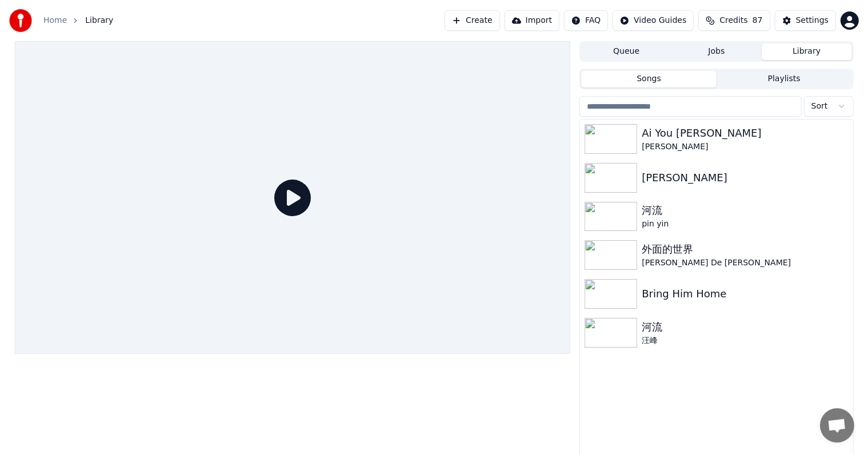 The image size is (868, 454). I want to click on div: Bring Him Home, so click(744, 294).